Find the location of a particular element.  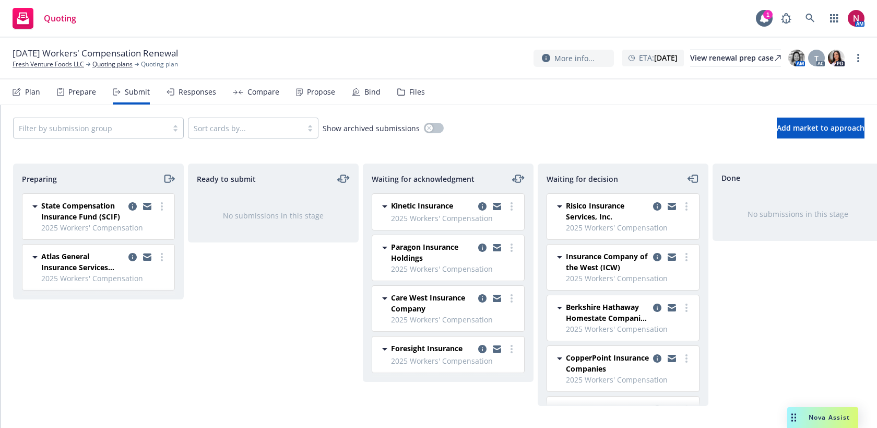

a: Report a Bug is located at coordinates (786, 18).